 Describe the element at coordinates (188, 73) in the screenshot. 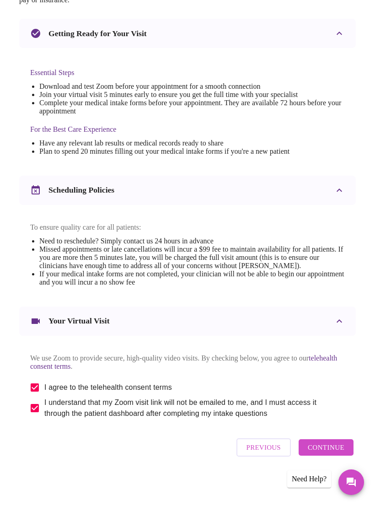

I see `h4: Essential Steps` at that location.